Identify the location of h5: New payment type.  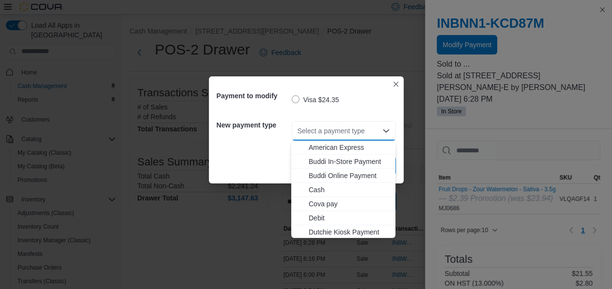
(253, 125).